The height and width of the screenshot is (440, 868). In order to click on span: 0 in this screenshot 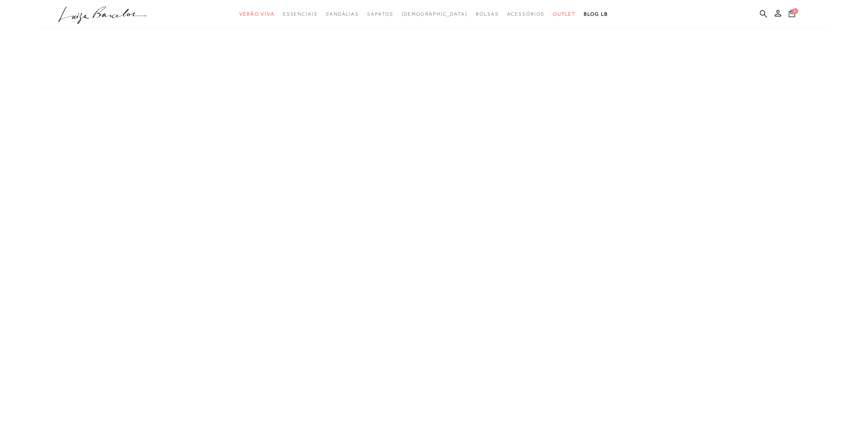, I will do `click(796, 11)`.